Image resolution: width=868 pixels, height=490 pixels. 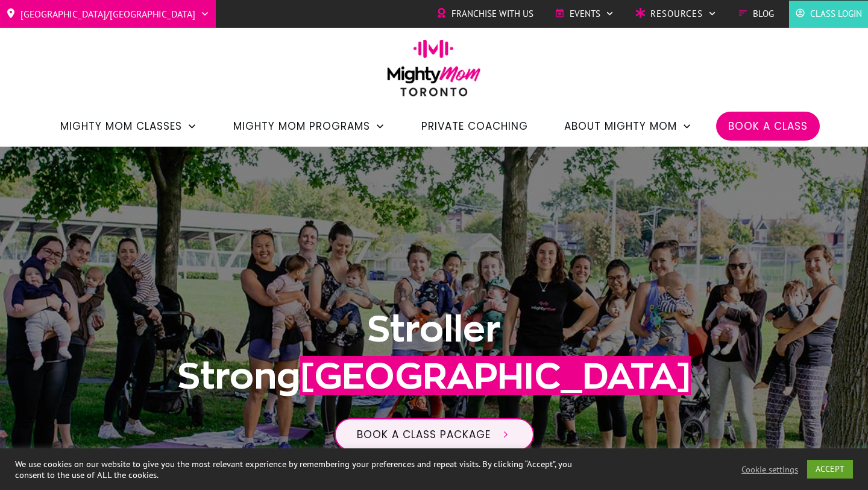 What do you see at coordinates (474, 126) in the screenshot?
I see `a: Private Coaching` at bounding box center [474, 126].